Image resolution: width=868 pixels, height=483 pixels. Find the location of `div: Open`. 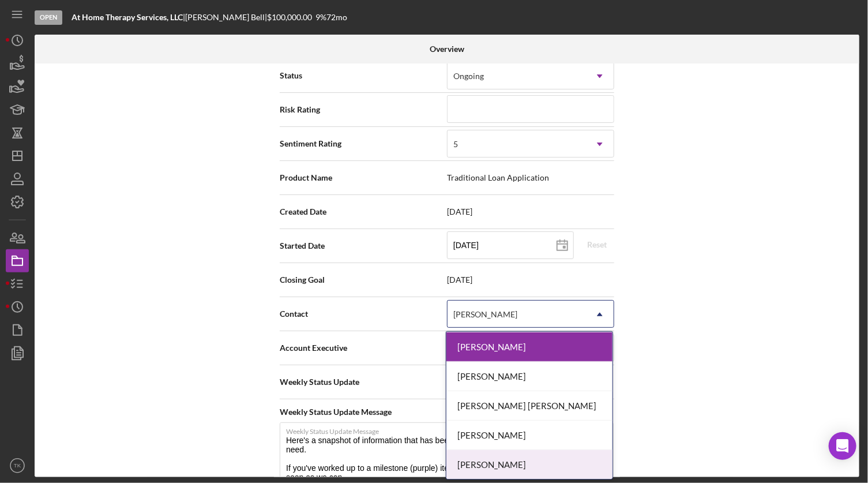

div: Open is located at coordinates (49, 17).